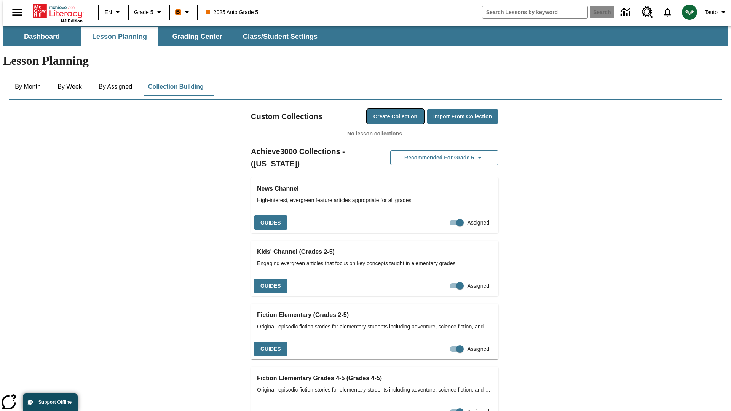 The width and height of the screenshot is (731, 411). I want to click on button: Support Offline, so click(50, 402).